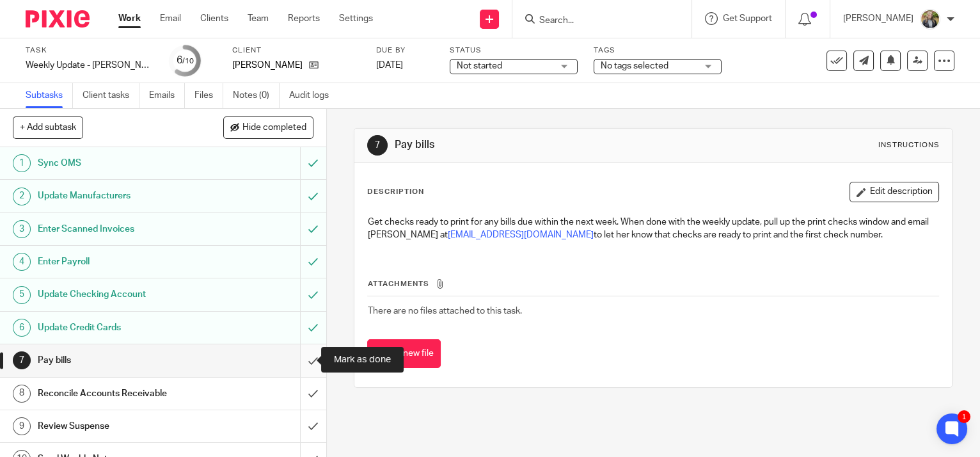 The width and height of the screenshot is (980, 457). What do you see at coordinates (121, 427) in the screenshot?
I see `h1: Review Suspense` at bounding box center [121, 427].